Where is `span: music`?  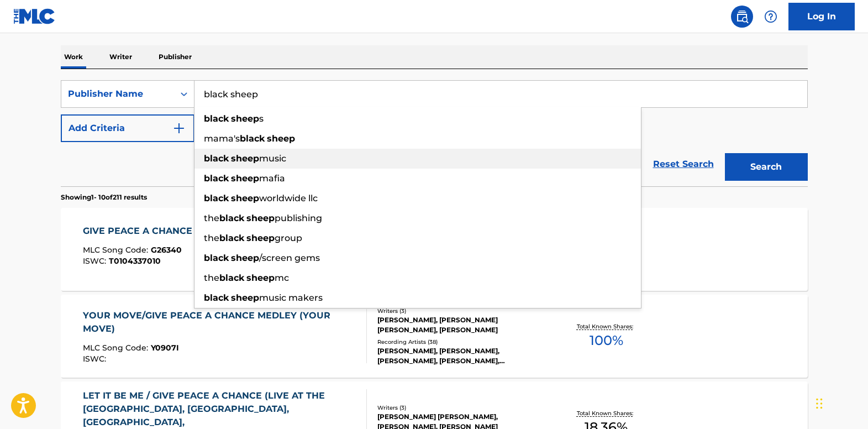
span: music is located at coordinates (272, 158).